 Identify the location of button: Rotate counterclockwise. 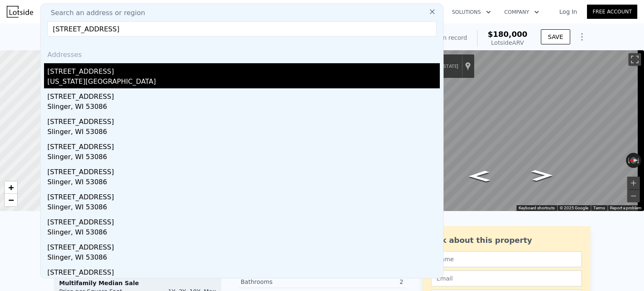
(628, 161).